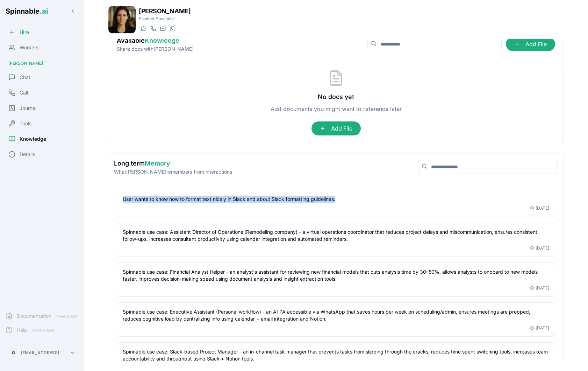 This screenshot has width=588, height=371. I want to click on img: Amelia Green, so click(122, 19).